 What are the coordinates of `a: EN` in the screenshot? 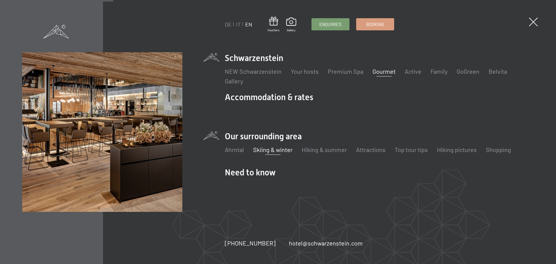 It's located at (248, 24).